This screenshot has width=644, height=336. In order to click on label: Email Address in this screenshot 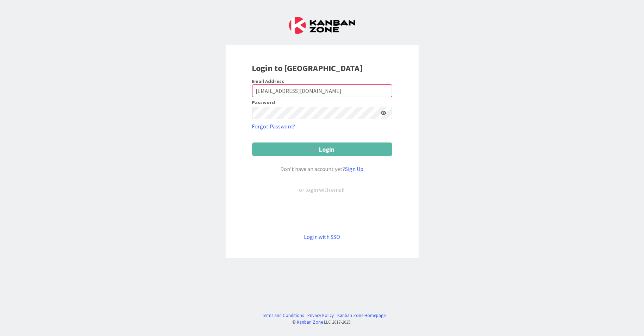, I will do `click(268, 81)`.